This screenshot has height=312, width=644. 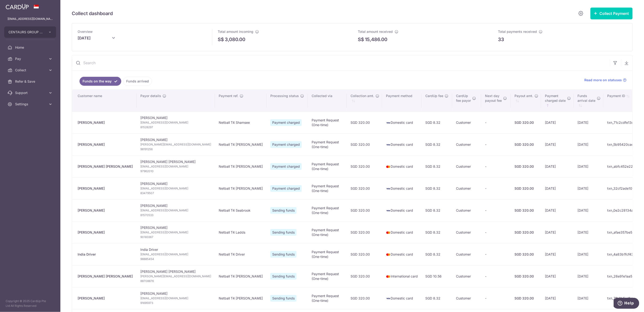 I want to click on th: Customer name, so click(x=104, y=100).